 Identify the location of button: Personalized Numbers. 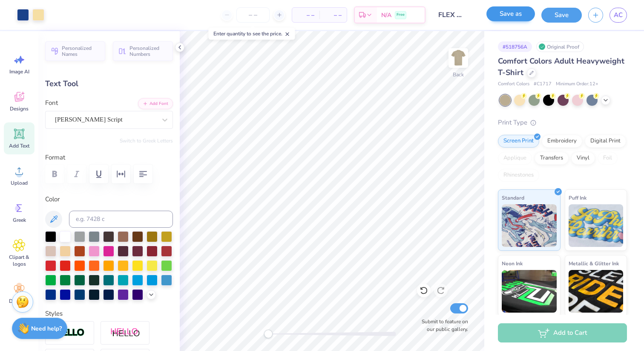
(143, 51).